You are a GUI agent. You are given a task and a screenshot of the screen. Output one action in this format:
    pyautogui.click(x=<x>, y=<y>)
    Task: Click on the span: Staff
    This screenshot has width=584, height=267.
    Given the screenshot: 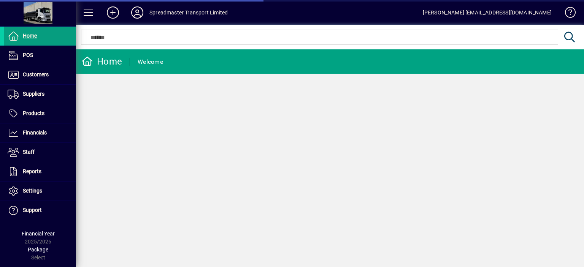 What is the action you would take?
    pyautogui.click(x=28, y=152)
    